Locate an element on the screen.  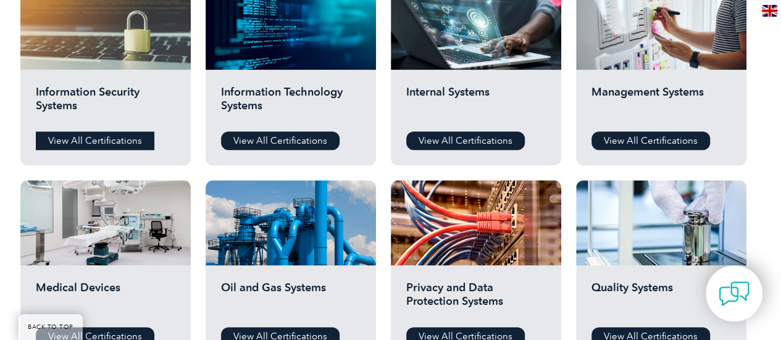
h2: Information Security Systems is located at coordinates (106, 104).